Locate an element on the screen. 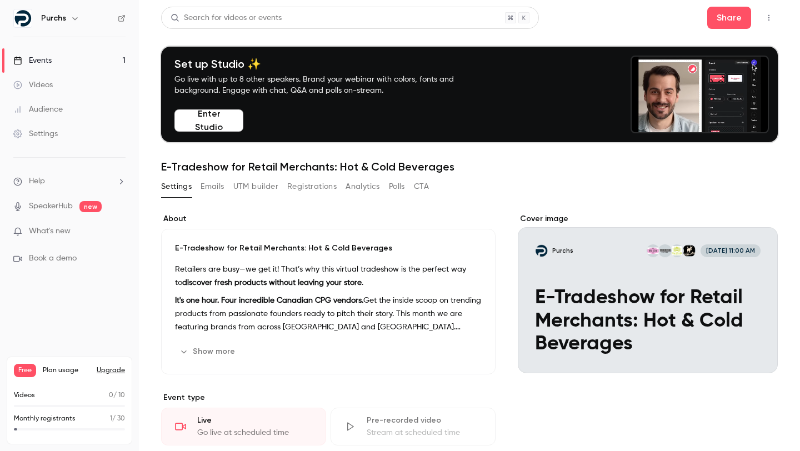 The image size is (800, 451). span: What's new is located at coordinates (49, 231).